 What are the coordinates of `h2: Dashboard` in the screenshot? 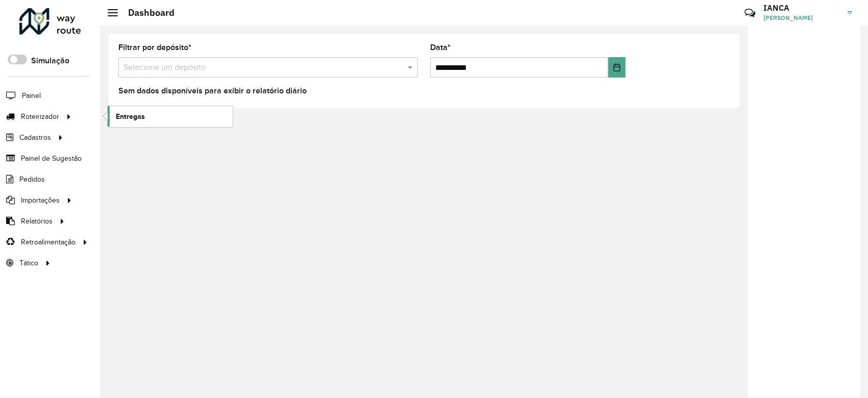 It's located at (146, 13).